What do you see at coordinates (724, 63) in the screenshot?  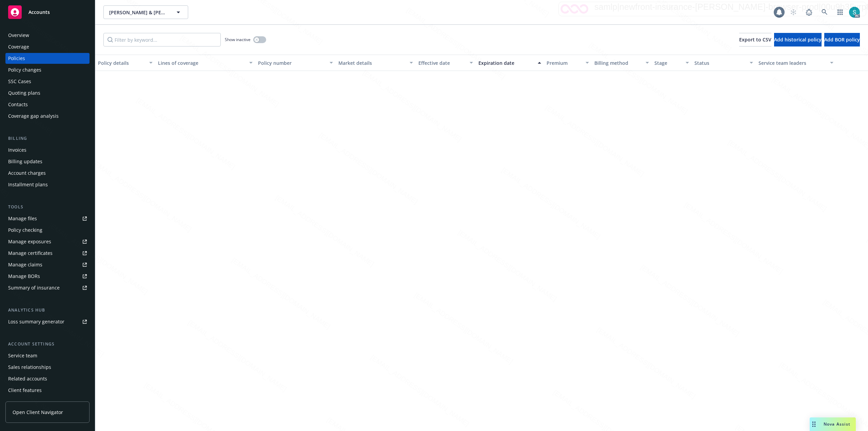 I see `button: Status` at bounding box center [724, 63].